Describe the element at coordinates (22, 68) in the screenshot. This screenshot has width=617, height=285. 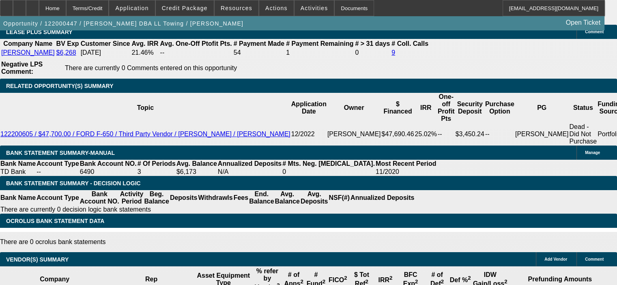
I see `b: Negative LPS Comment:` at that location.